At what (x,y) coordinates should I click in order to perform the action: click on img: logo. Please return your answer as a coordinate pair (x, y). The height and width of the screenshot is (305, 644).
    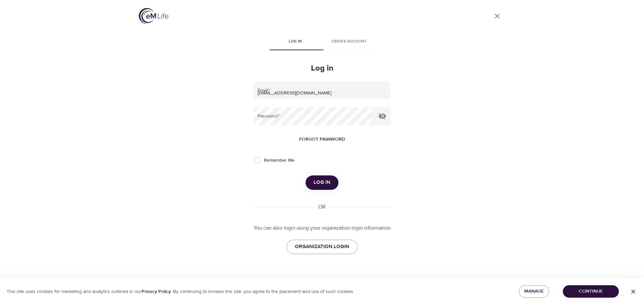
    Looking at the image, I should click on (154, 16).